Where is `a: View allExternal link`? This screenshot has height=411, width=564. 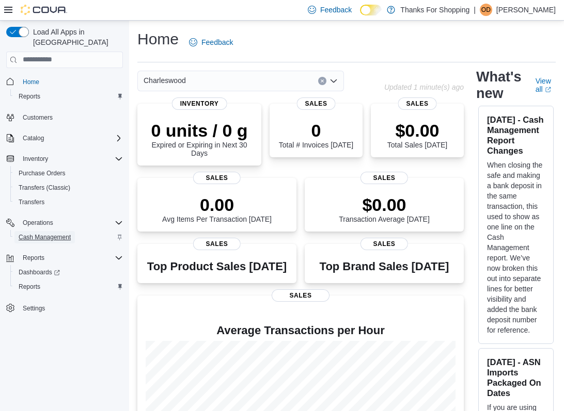
a: View allExternal link is located at coordinates (545, 85).